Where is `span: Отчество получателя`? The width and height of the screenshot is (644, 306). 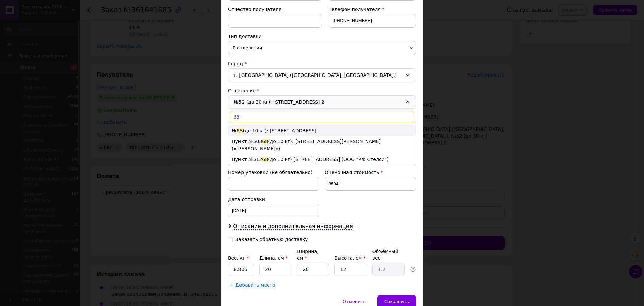 span: Отчество получателя is located at coordinates (254, 10).